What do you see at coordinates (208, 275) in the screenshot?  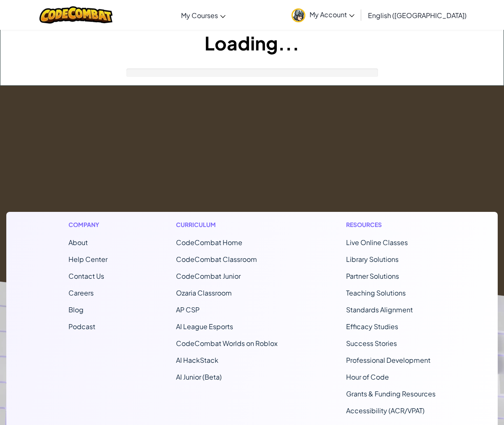 I see `a: CodeCombat Junior` at bounding box center [208, 275].